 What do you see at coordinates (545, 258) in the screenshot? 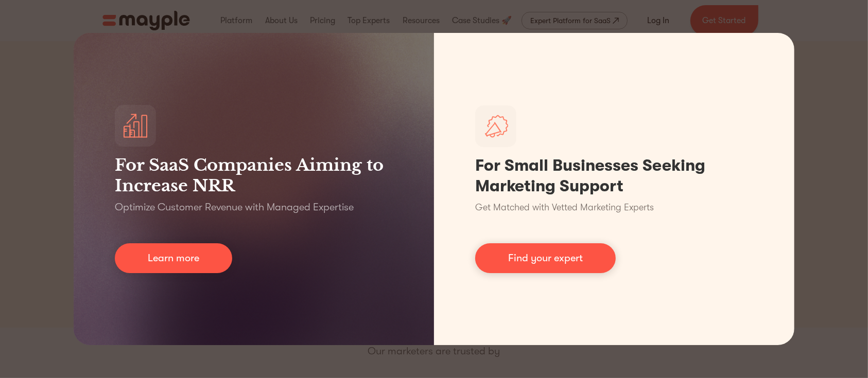
I see `a: Find your expert` at bounding box center [545, 258].